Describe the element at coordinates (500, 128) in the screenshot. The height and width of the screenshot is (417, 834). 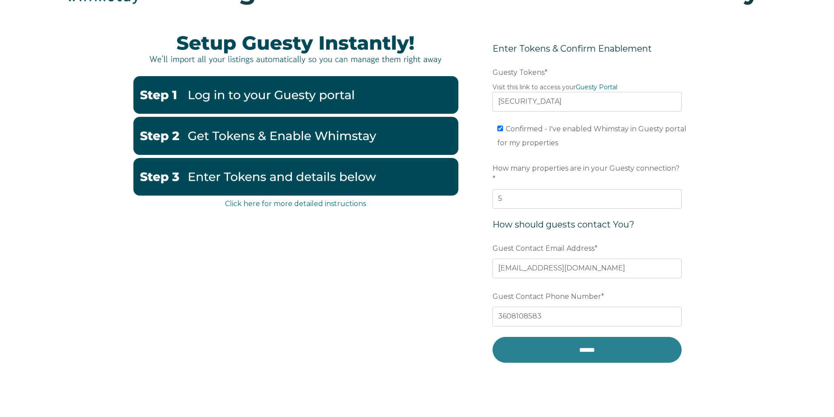
I see `input: Confirmed - I've enabled Whimstay in Guesty portal for my properties` at that location.